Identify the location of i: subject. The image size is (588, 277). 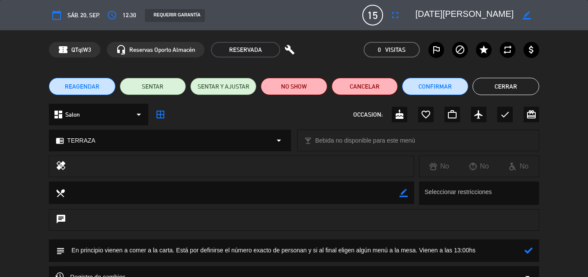
(60, 251).